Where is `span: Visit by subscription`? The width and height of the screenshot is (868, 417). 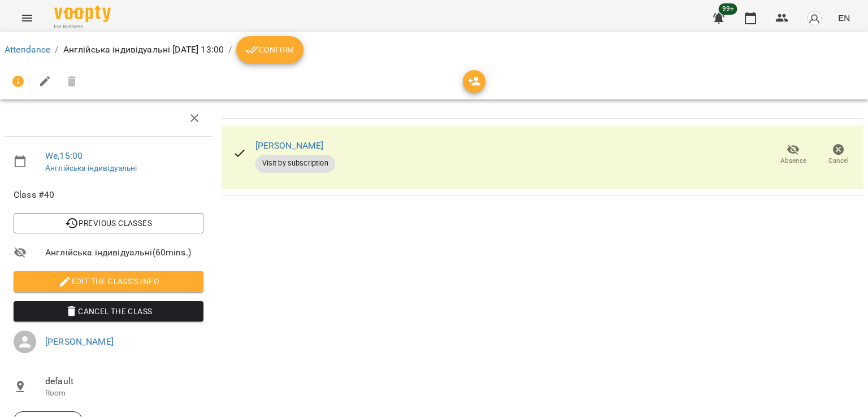 span: Visit by subscription is located at coordinates (295, 163).